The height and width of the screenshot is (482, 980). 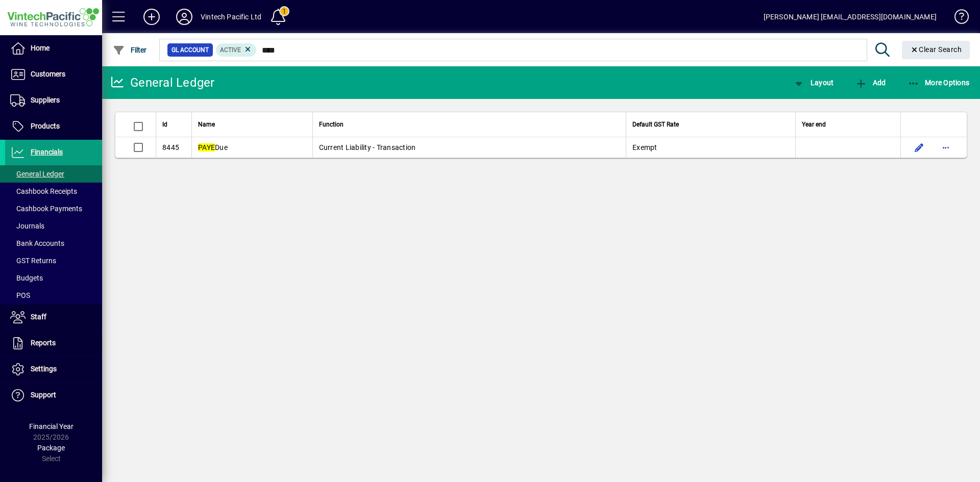 What do you see at coordinates (206, 147) in the screenshot?
I see `em: PAYE` at bounding box center [206, 147].